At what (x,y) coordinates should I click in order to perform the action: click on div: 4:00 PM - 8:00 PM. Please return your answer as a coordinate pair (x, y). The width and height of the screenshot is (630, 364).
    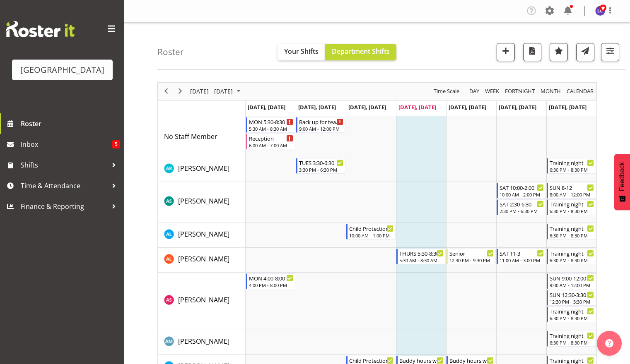
    Looking at the image, I should click on (271, 285).